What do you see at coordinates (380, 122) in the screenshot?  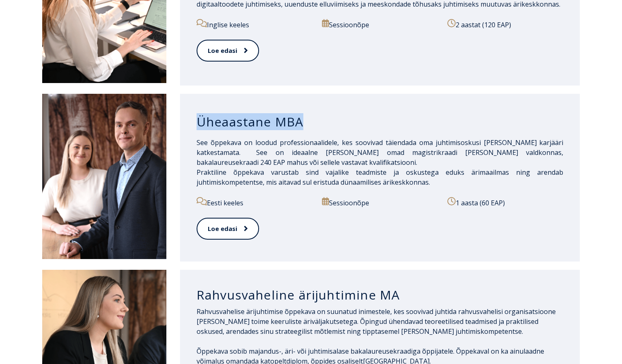 I see `h3: Üheaastane MBA` at bounding box center [380, 122].